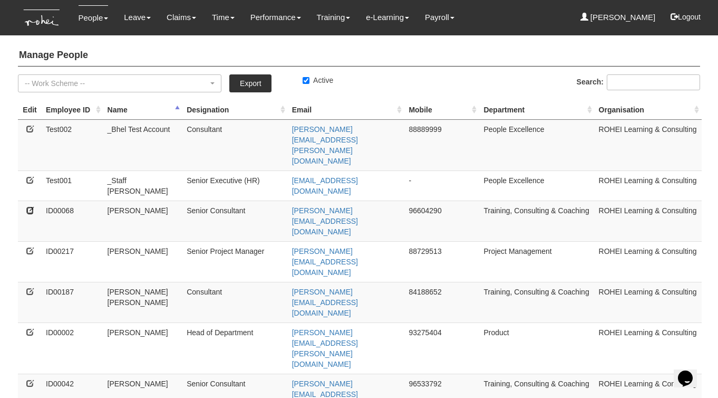 This screenshot has width=718, height=398. What do you see at coordinates (137, 17) in the screenshot?
I see `a: Leave` at bounding box center [137, 17].